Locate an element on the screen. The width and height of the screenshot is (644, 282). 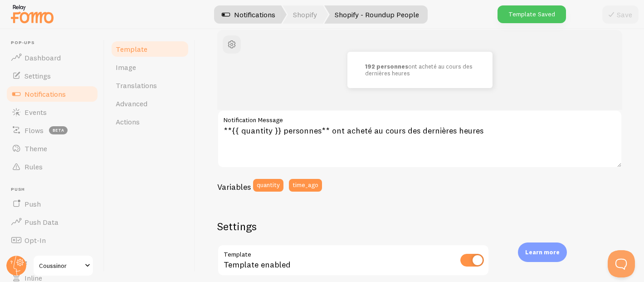
a: Flows beta is located at coordinates (52, 131).